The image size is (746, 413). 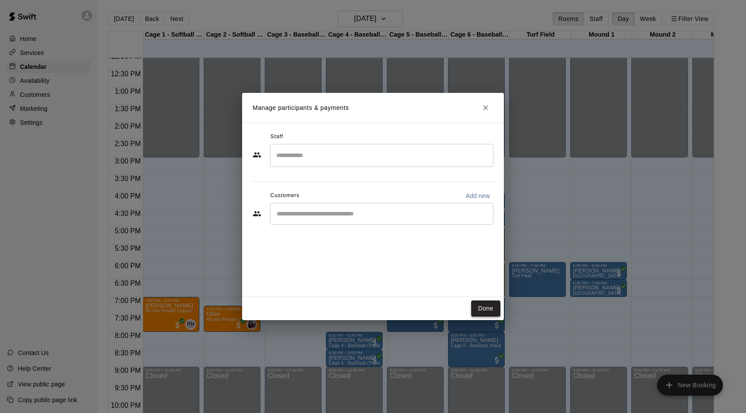 I want to click on p: Manage participants & payments, so click(x=301, y=108).